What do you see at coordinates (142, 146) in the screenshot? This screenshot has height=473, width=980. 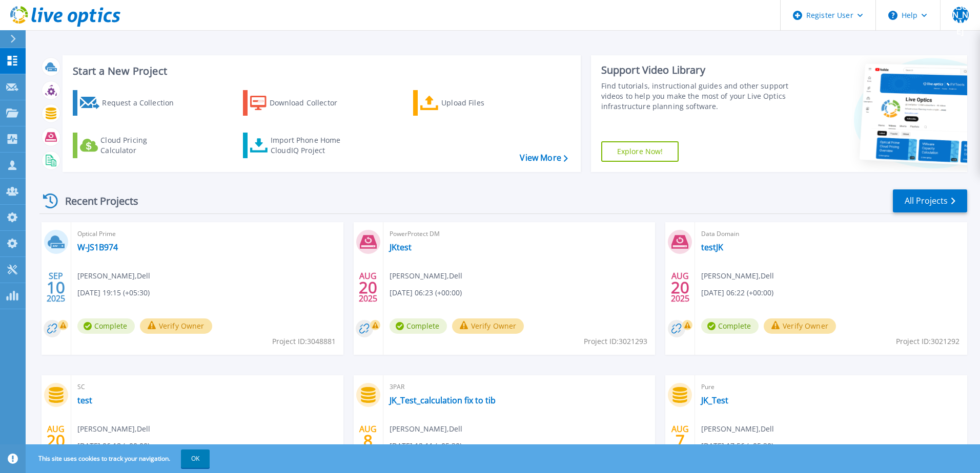 I see `div: Cloud Pricing Calculator` at bounding box center [142, 146].